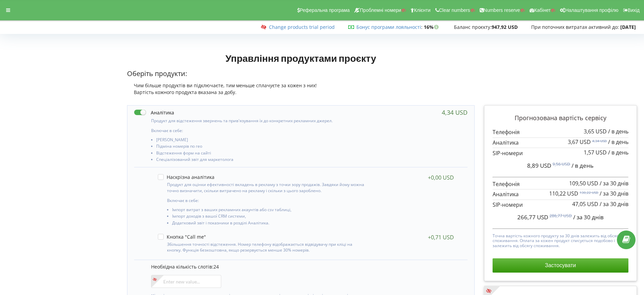  What do you see at coordinates (301, 73) in the screenshot?
I see `p: Оберіть продукти:` at bounding box center [301, 73].